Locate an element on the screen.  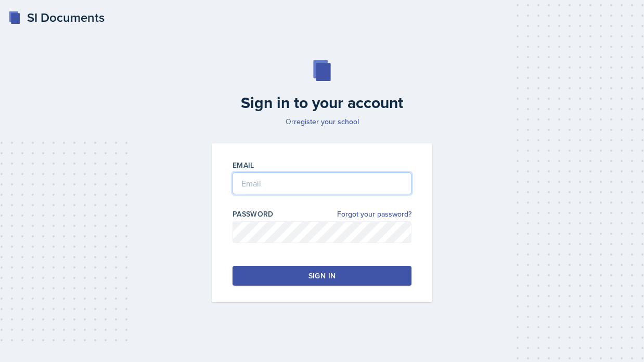
p: Or is located at coordinates (322, 122).